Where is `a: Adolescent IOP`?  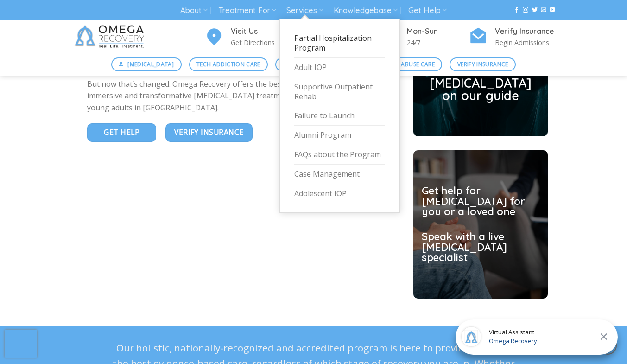 a: Adolescent IOP is located at coordinates (340, 193).